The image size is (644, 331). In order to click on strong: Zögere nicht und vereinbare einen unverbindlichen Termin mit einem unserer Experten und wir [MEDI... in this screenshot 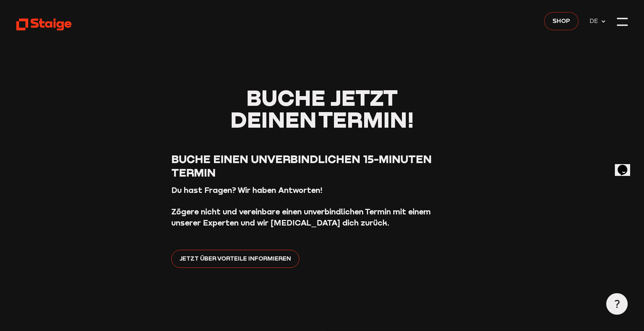, I will do `click(301, 217)`.